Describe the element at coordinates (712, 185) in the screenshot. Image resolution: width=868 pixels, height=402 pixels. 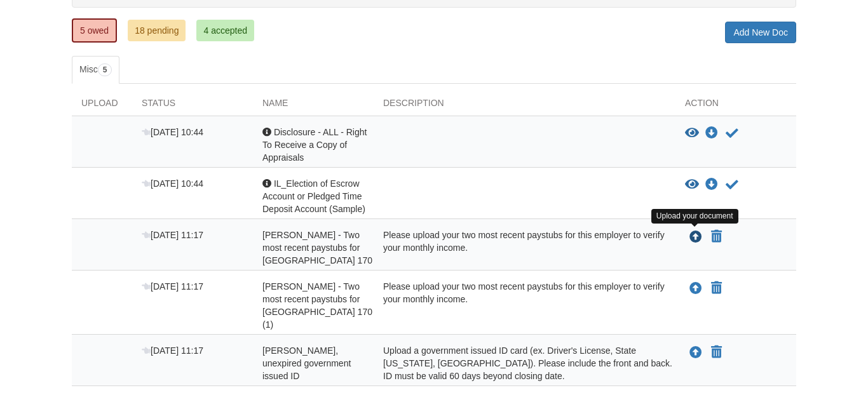
I see `a: Download IL_Election of Escrow Account or Pledged Time Deposit Account (Sample)` at that location.